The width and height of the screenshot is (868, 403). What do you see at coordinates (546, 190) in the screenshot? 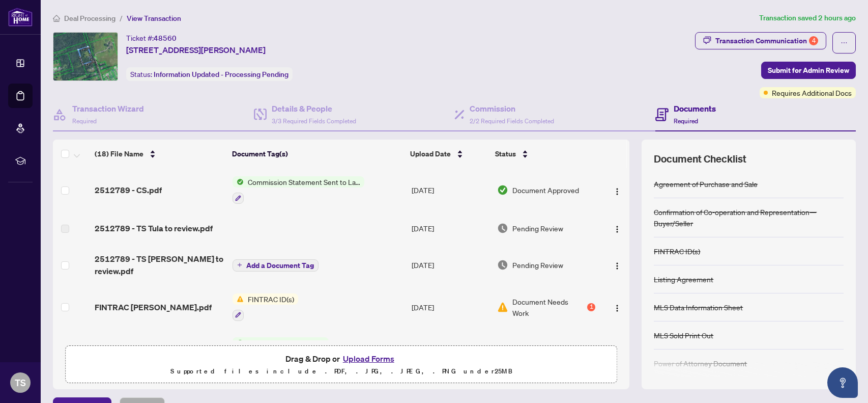
I see `span: Document Approved` at bounding box center [546, 190].